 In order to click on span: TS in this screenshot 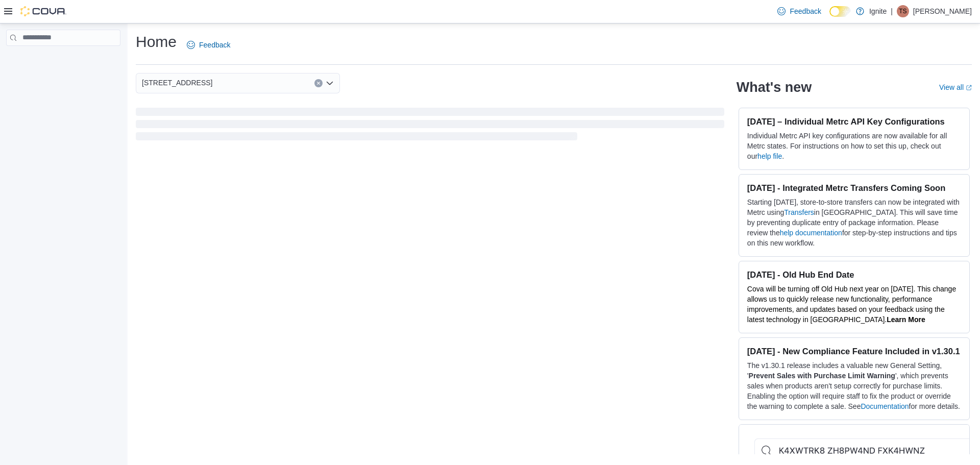, I will do `click(902, 12)`.